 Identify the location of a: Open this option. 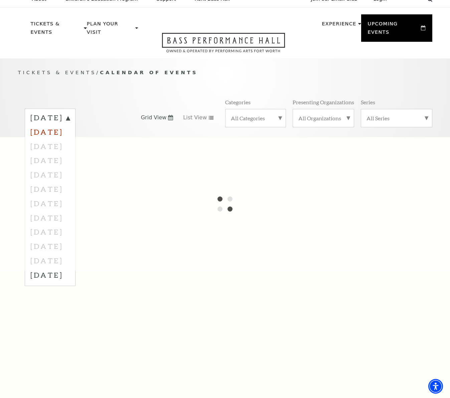
(224, 45).